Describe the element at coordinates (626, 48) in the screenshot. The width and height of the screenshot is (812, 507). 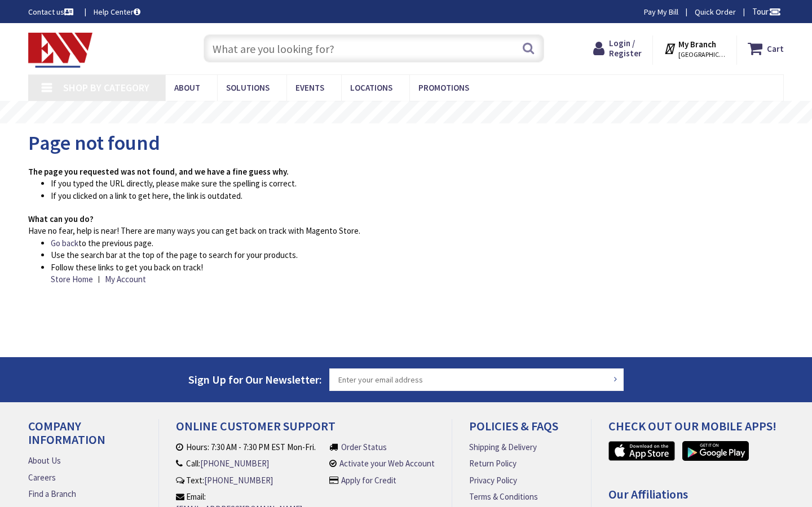
I see `span: Login / Register` at that location.